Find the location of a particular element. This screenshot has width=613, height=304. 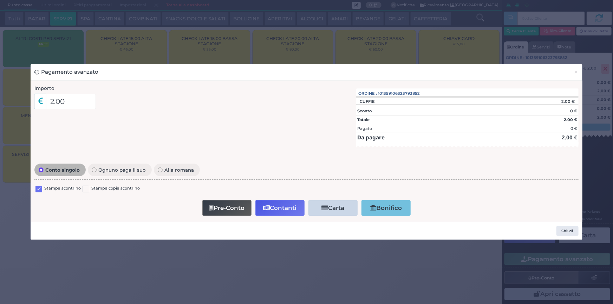

h3: Pagamento avanzato is located at coordinates (66, 72).